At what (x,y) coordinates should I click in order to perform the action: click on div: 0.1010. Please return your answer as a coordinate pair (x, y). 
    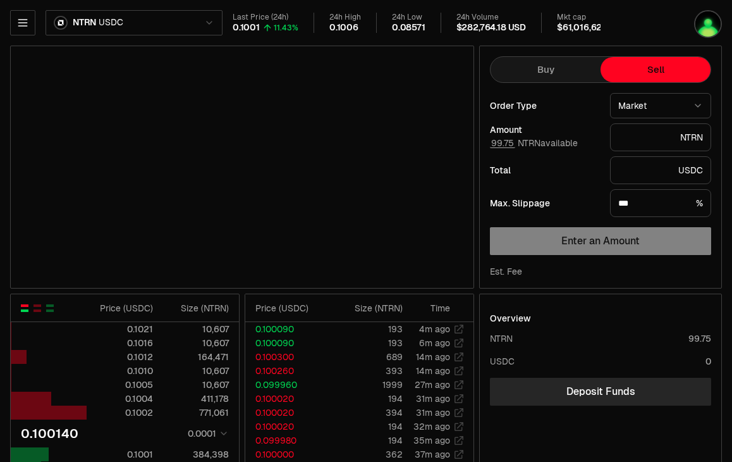
    Looking at the image, I should click on (119, 370).